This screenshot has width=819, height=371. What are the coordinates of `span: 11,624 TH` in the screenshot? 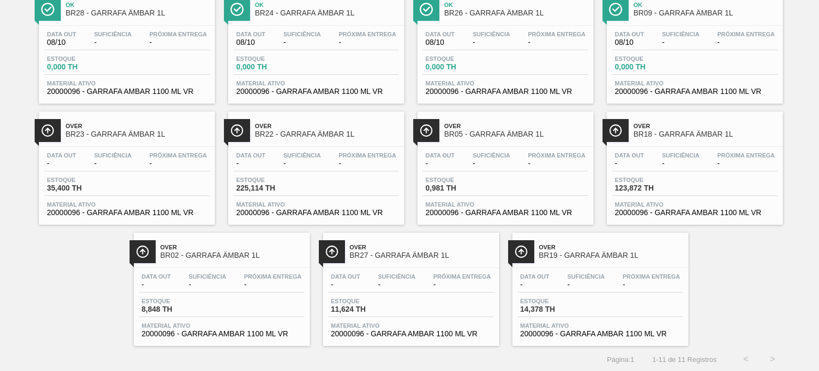 It's located at (369, 309).